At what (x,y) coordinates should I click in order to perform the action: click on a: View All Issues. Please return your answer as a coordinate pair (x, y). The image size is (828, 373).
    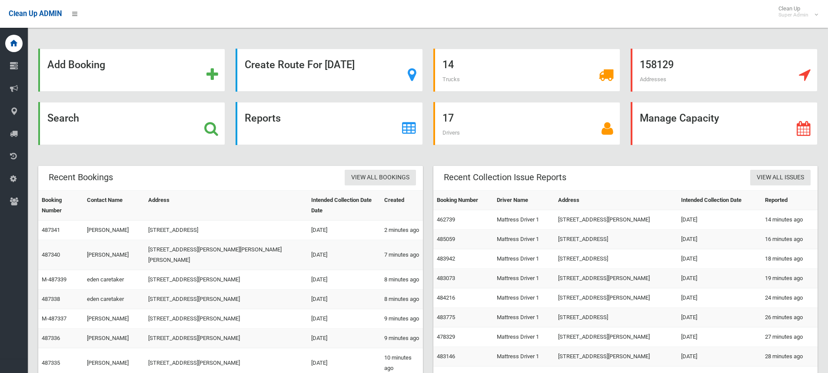
    Looking at the image, I should click on (780, 178).